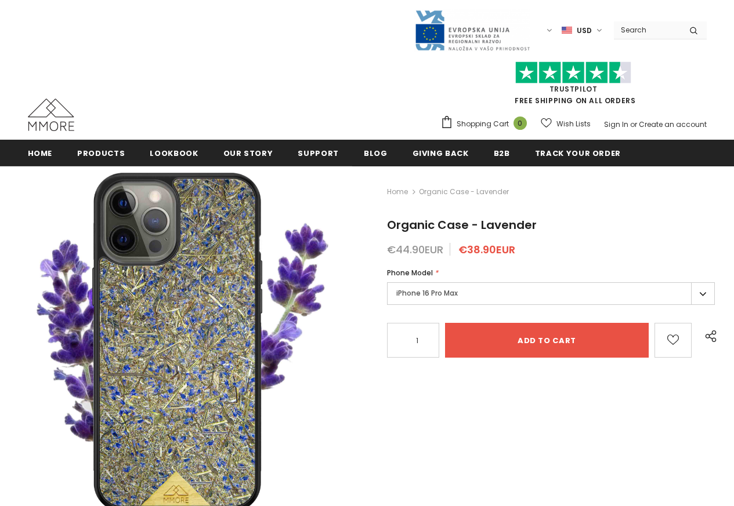  What do you see at coordinates (520, 123) in the screenshot?
I see `span: 0` at bounding box center [520, 123].